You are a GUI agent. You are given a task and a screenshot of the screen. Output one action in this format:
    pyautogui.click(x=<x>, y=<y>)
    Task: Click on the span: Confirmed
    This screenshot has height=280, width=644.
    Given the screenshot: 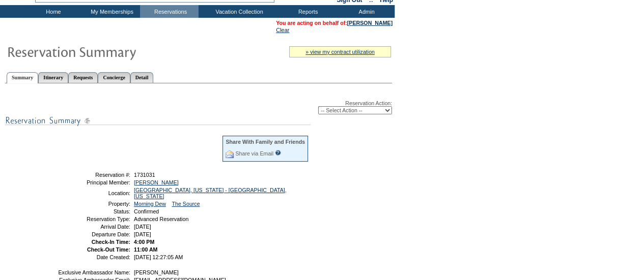 What is the action you would take?
    pyautogui.click(x=146, y=211)
    